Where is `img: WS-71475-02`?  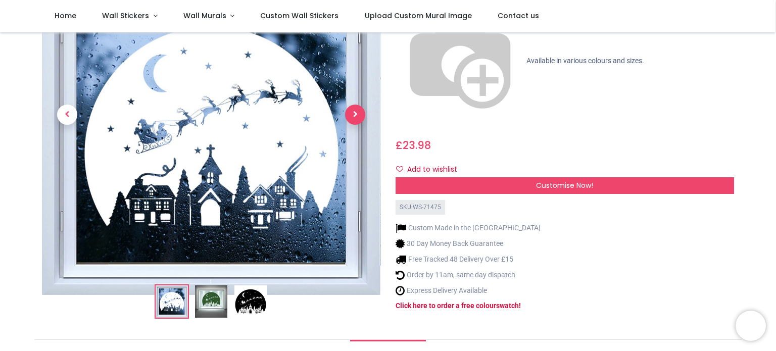
img: WS-71475-02 is located at coordinates (211, 302).